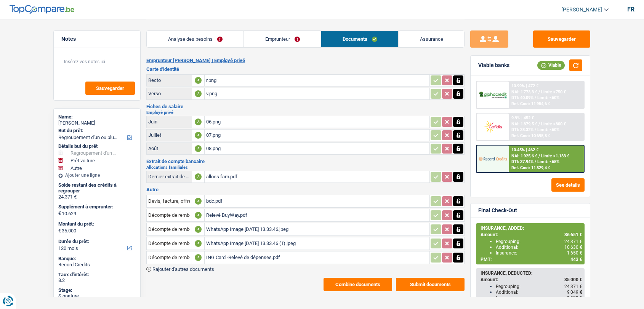 This screenshot has height=309, width=644. Describe the element at coordinates (97, 197) in the screenshot. I see `div: 24.371 €` at that location.